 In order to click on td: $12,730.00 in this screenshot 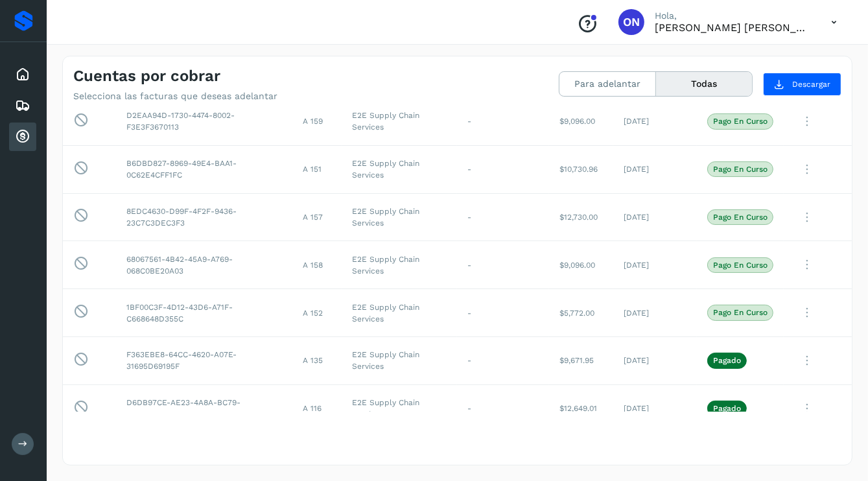, I will do `click(581, 217)`.